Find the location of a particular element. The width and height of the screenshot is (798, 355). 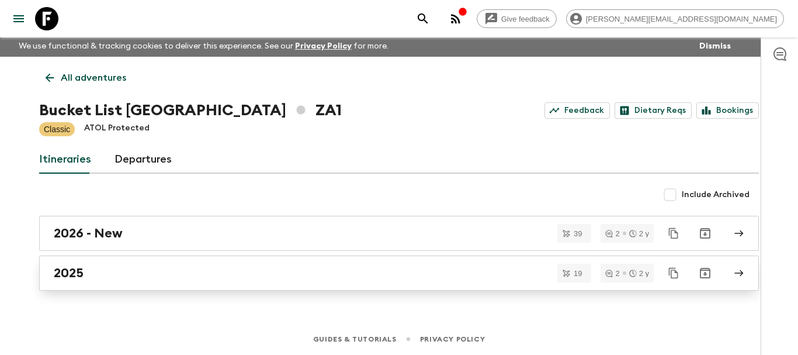

button: search adventures is located at coordinates (423, 19).